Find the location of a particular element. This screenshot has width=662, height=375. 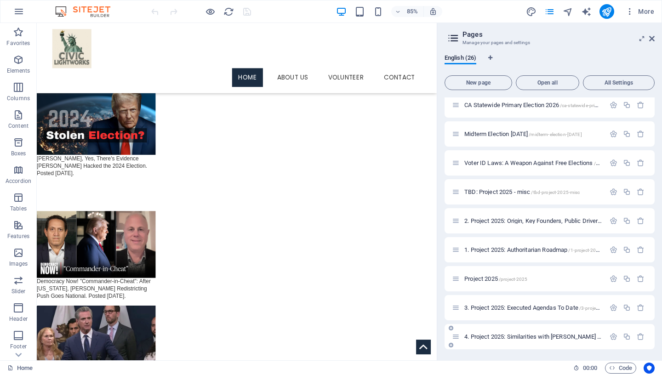

a: Click to cancel selection. Double-click to open Pages is located at coordinates (20, 368).